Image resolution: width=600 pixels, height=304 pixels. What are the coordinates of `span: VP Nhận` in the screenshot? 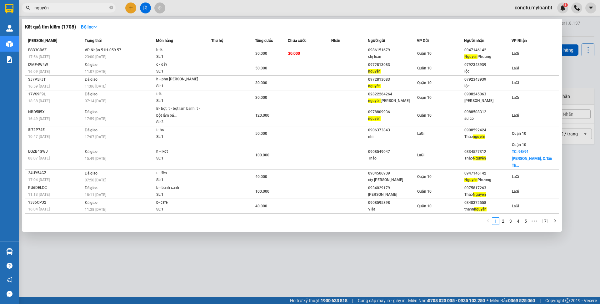 It's located at (519, 41).